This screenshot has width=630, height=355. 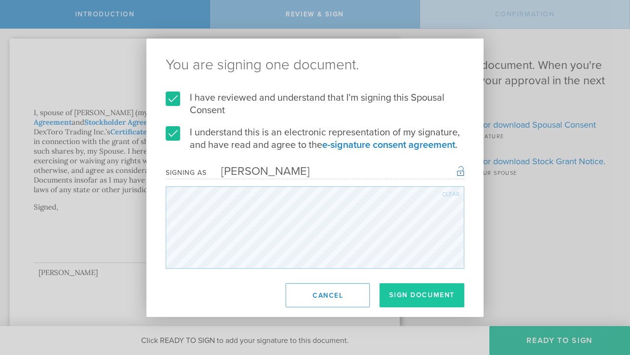 I want to click on button: Cancel, so click(x=328, y=295).